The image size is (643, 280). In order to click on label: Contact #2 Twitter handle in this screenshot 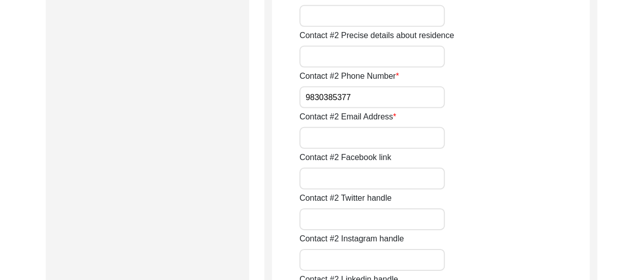, I will do `click(345, 198)`.